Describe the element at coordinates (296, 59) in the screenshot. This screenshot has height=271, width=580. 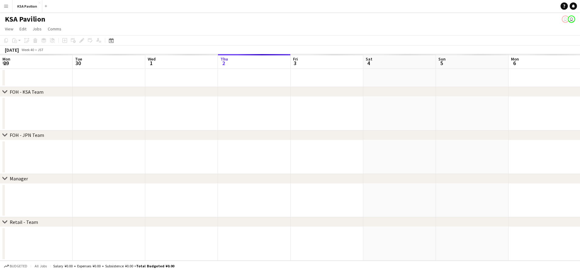
I see `span: Fri` at that location.